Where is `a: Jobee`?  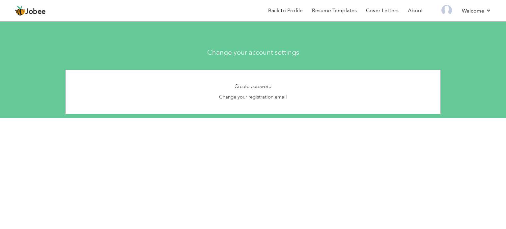 a: Jobee is located at coordinates (30, 11).